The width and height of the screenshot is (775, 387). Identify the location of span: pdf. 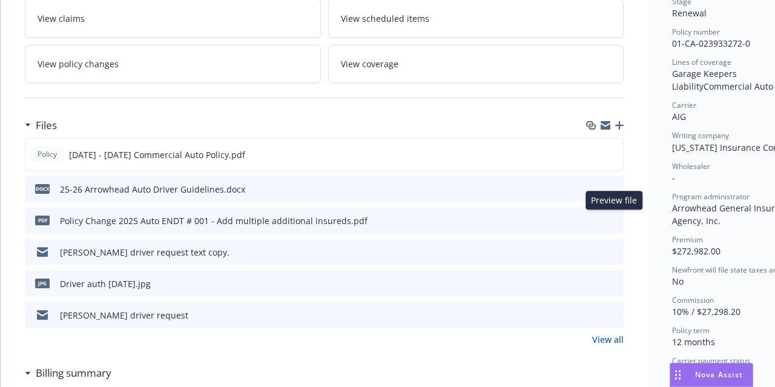
(42, 220).